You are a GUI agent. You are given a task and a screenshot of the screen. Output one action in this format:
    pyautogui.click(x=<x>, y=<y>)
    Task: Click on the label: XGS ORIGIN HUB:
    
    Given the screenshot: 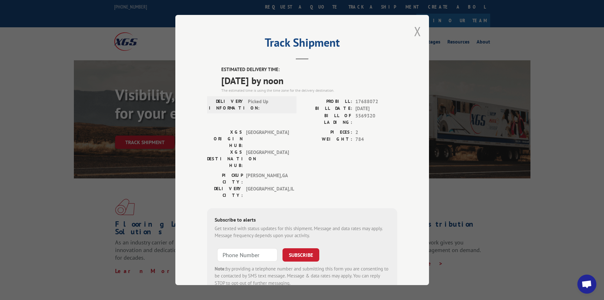 What is the action you would take?
    pyautogui.click(x=225, y=139)
    